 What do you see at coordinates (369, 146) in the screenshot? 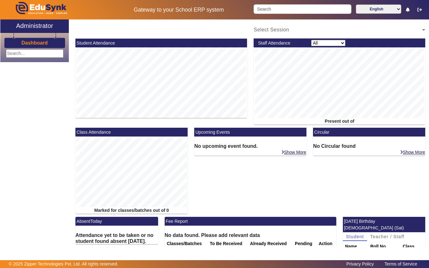
I see `h6: No Circular found` at bounding box center [369, 146].